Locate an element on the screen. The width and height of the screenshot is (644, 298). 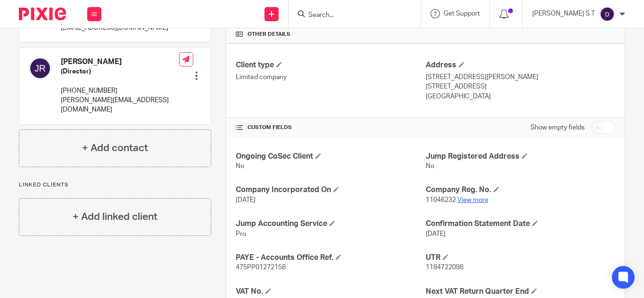
h4: CUSTOM FIELDS is located at coordinates (331, 128).